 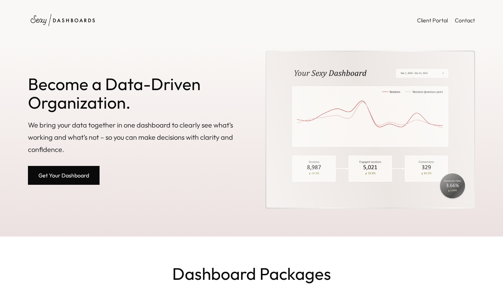 What do you see at coordinates (432, 20) in the screenshot?
I see `a: Client Portal` at bounding box center [432, 20].